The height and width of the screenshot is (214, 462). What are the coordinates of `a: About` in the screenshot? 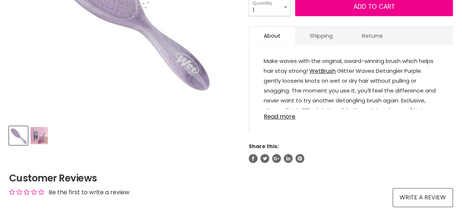 It's located at (272, 35).